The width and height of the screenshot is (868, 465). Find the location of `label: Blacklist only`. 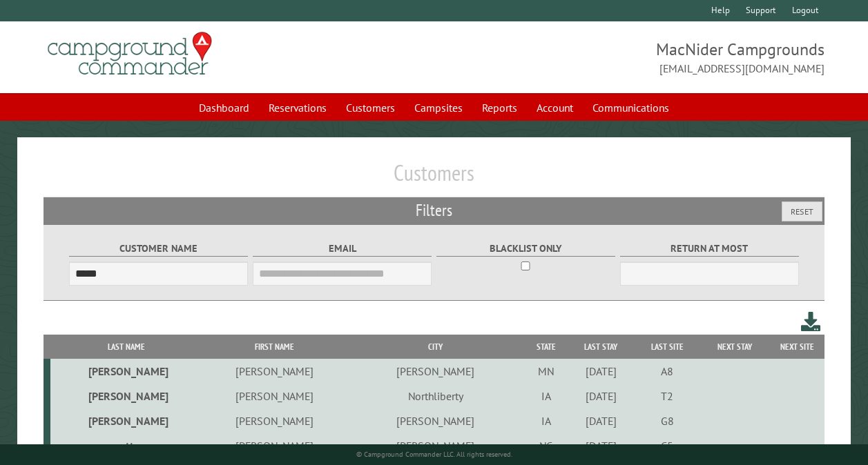

label: Blacklist only is located at coordinates (526, 248).